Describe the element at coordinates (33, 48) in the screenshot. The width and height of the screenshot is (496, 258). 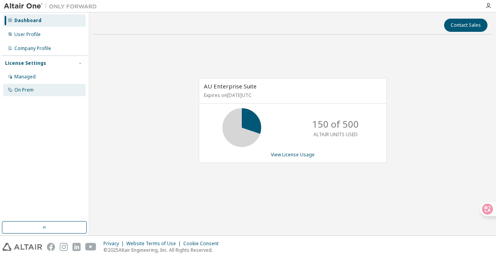
I see `div: Company Profile` at that location.